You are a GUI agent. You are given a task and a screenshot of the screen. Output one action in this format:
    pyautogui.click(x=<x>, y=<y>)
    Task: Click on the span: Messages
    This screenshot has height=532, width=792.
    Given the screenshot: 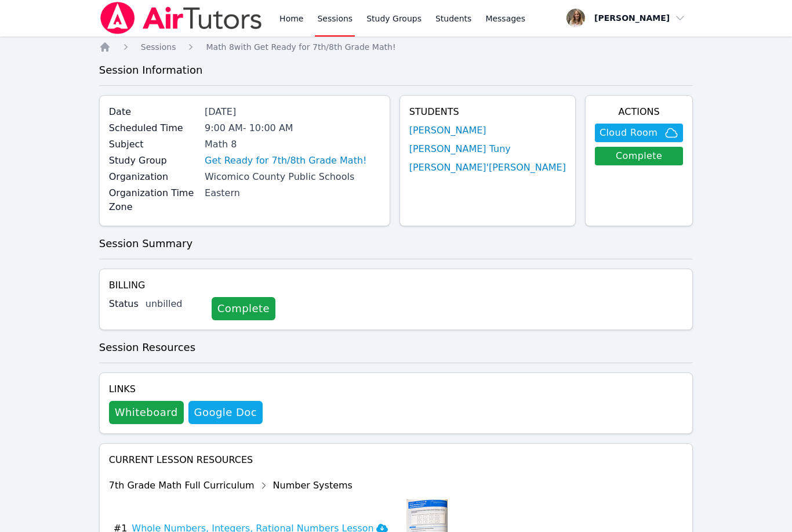 What is the action you would take?
    pyautogui.click(x=505, y=18)
    